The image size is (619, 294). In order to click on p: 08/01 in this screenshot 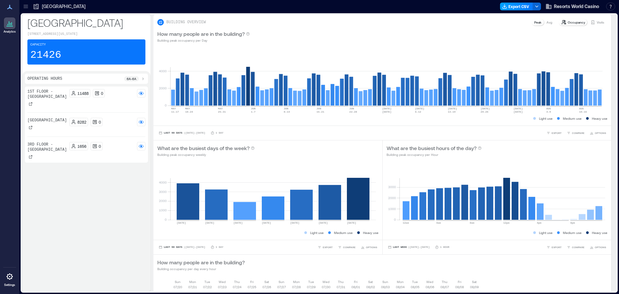, I will do `click(356, 287)`.